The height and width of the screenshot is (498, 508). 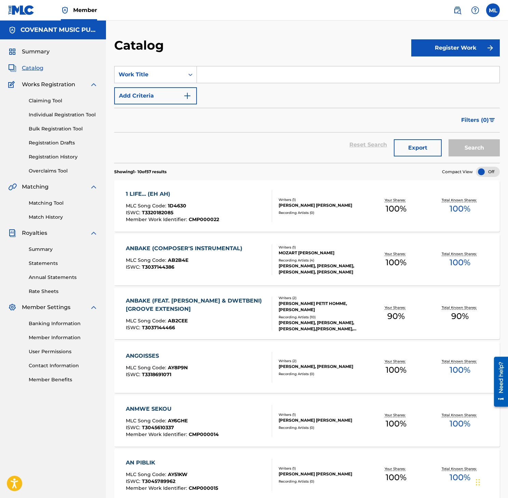 I want to click on a: Overclaims Tool, so click(x=63, y=171).